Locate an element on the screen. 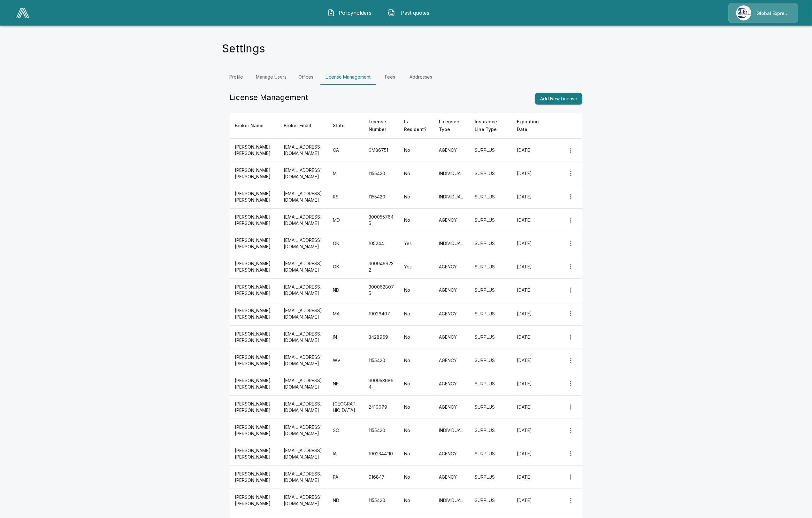  td: MD is located at coordinates (346, 220).